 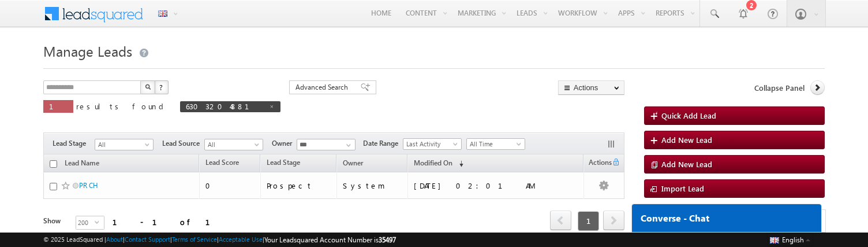 What do you see at coordinates (284, 164) in the screenshot?
I see `a: Lead Stage` at bounding box center [284, 164].